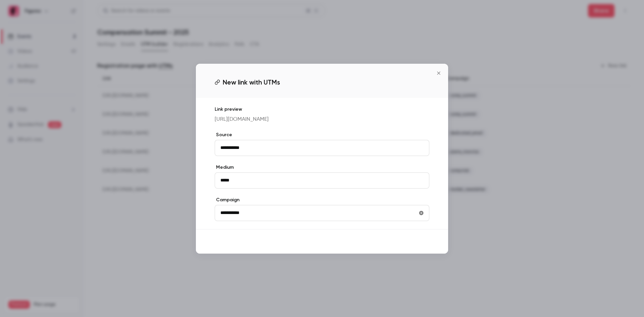 The image size is (644, 317). What do you see at coordinates (438, 73) in the screenshot?
I see `button: Close` at bounding box center [438, 73].